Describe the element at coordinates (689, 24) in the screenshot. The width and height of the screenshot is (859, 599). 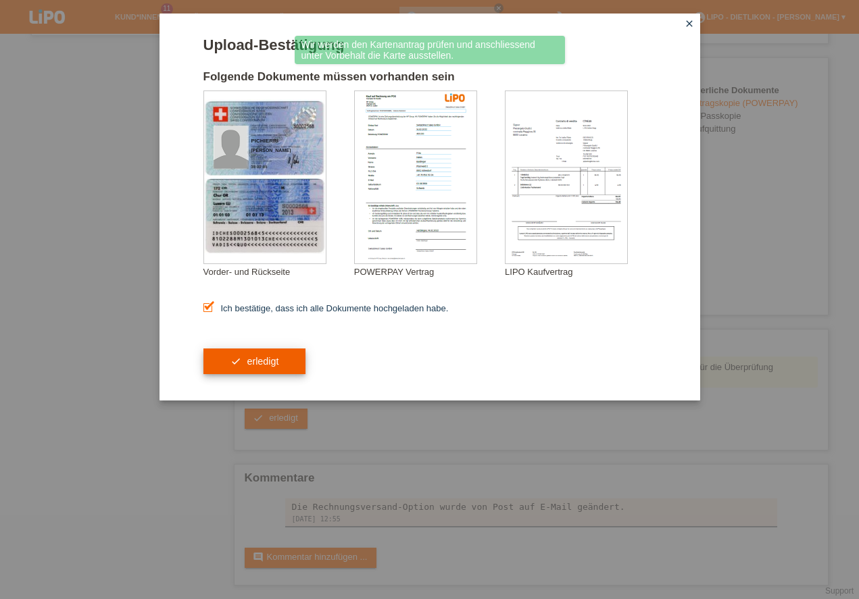
I see `a: close` at that location.